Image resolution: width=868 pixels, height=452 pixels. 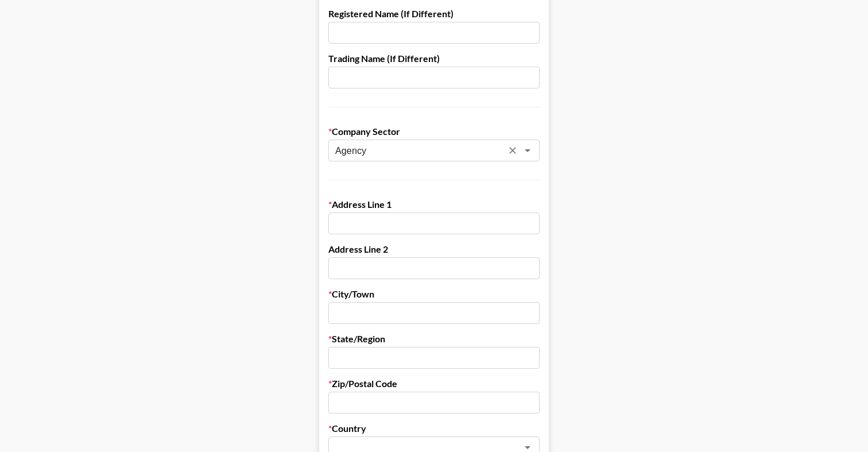 What do you see at coordinates (434, 249) in the screenshot?
I see `label: Address Line 2` at bounding box center [434, 249].